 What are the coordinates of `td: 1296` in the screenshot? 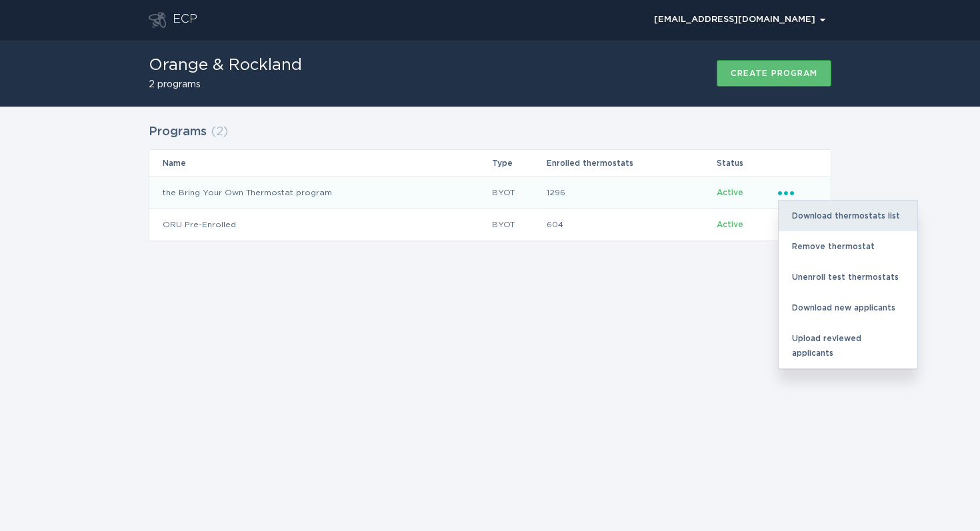 It's located at (631, 193).